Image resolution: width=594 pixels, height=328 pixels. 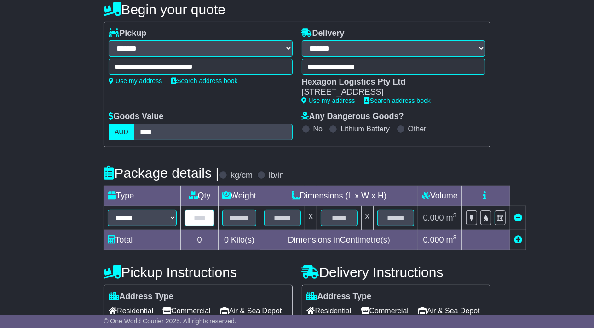 What do you see at coordinates (318, 129) in the screenshot?
I see `label: No` at bounding box center [318, 129].